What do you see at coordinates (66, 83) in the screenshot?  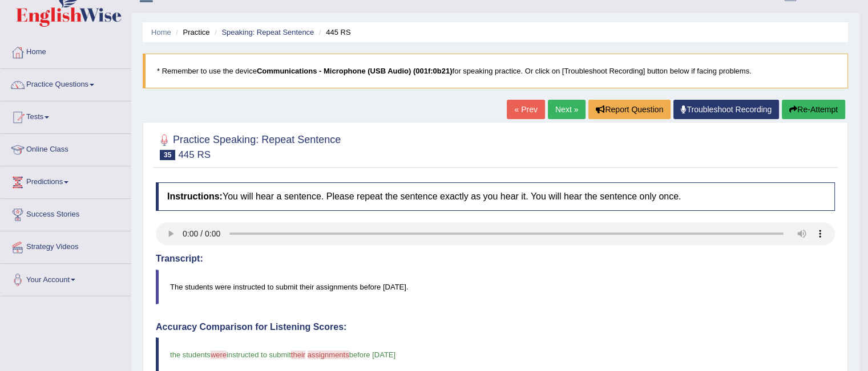 I see `a: Practice Questions` at bounding box center [66, 83].